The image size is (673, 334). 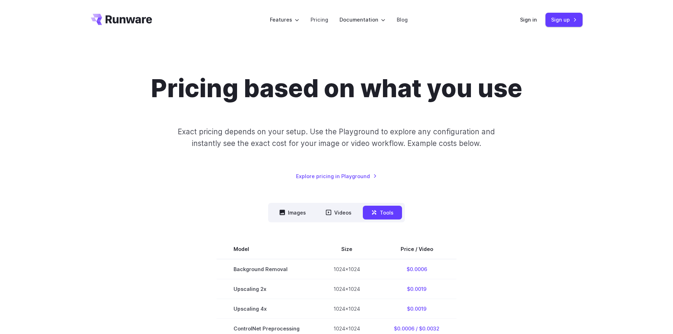 What do you see at coordinates (416, 249) in the screenshot?
I see `th: Price / Video` at bounding box center [416, 249].